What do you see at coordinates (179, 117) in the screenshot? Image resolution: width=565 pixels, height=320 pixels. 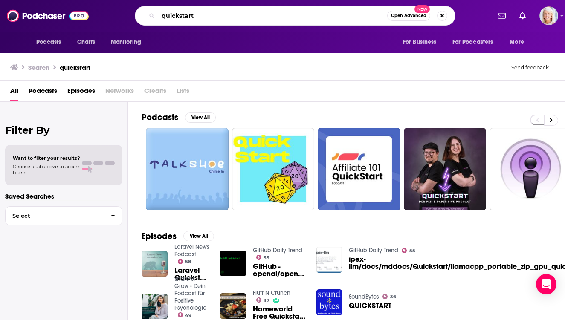 I see `a: PodcastsView All` at bounding box center [179, 117].